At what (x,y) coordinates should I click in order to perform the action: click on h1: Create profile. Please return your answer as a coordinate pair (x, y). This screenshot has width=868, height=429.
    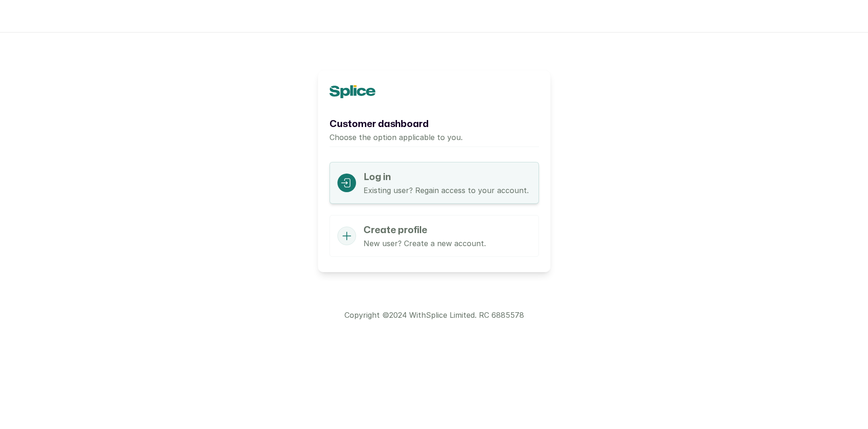
    Looking at the image, I should click on (424, 230).